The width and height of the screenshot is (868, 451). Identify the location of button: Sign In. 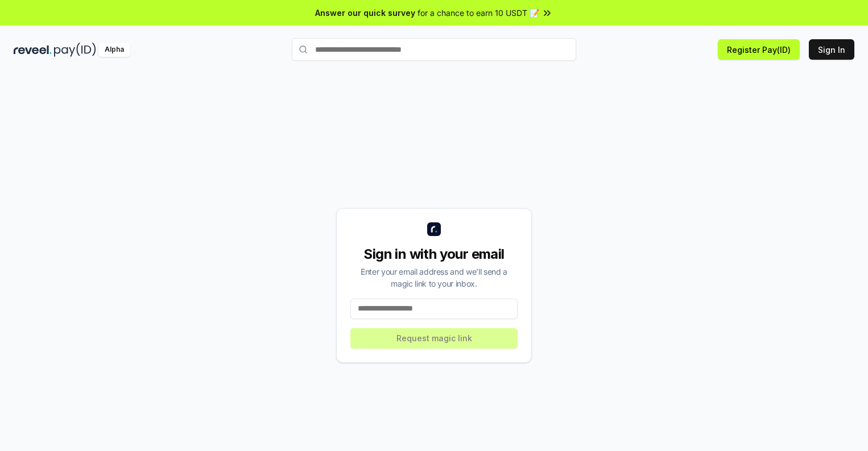
(832, 50).